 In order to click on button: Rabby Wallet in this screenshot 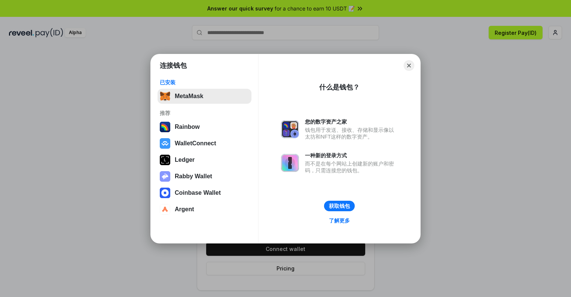, I will do `click(204, 176)`.